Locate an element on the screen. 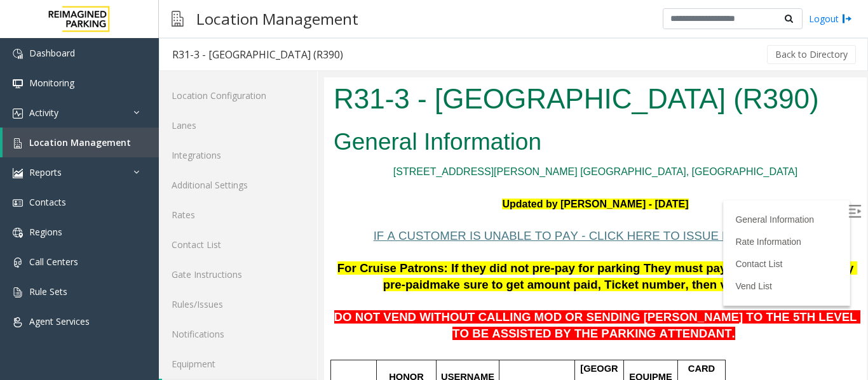 The height and width of the screenshot is (380, 868). span: For Cruise Patrons: If they did not pre-pay for parking They must pay for their Ticket. If they p... is located at coordinates (274, 198).